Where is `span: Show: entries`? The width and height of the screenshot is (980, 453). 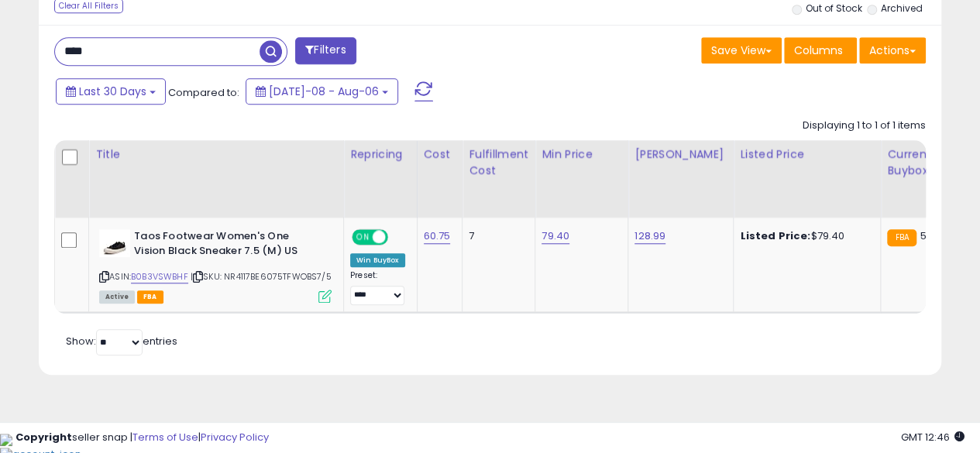 span: Show: entries is located at coordinates (121, 341).